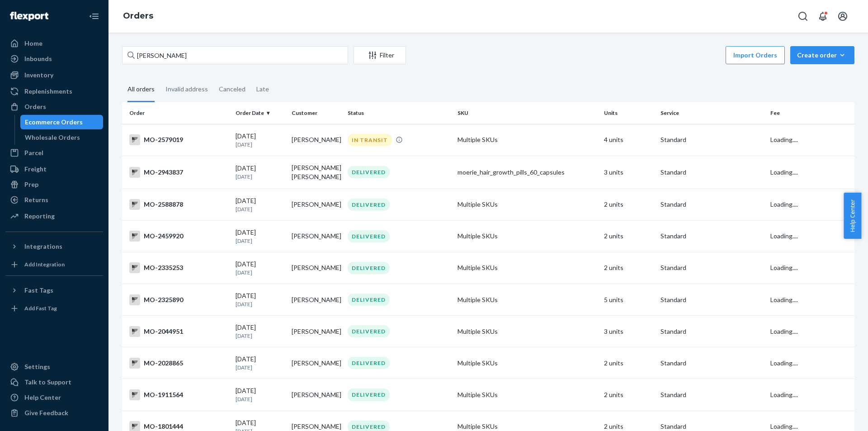  What do you see at coordinates (55, 43) in the screenshot?
I see `a: Home` at bounding box center [55, 43].